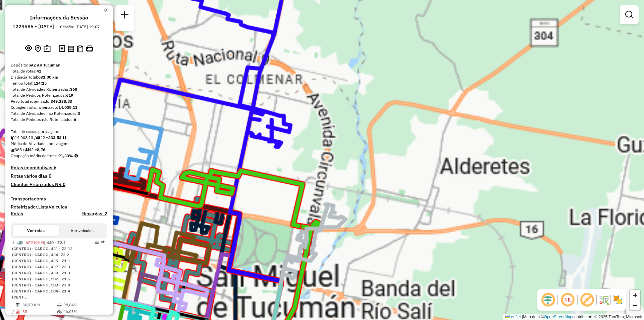  Describe the element at coordinates (71, 49) in the screenshot. I see `button: Visualizar relatório de Roteirização` at that location.